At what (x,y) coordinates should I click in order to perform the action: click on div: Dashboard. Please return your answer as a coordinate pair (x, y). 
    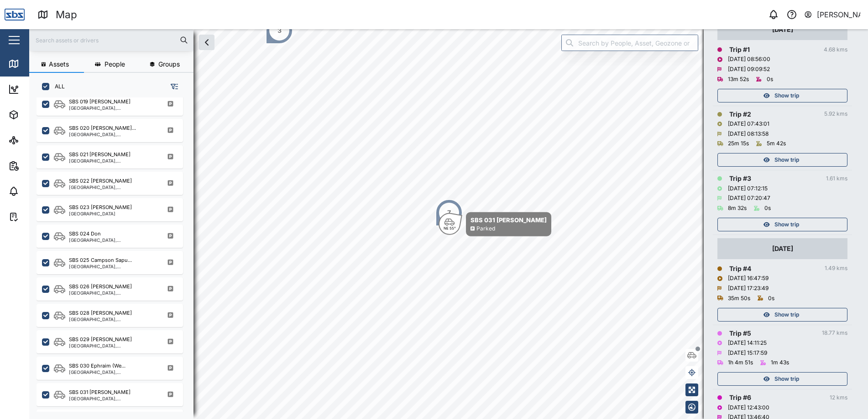
    Looking at the image, I should click on (44, 89).